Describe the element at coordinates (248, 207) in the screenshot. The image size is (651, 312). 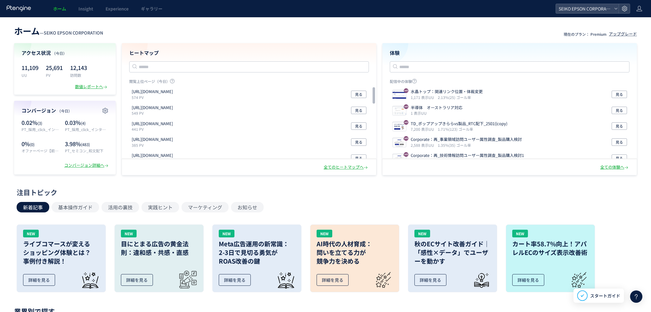
I see `button: お知らせ` at that location.